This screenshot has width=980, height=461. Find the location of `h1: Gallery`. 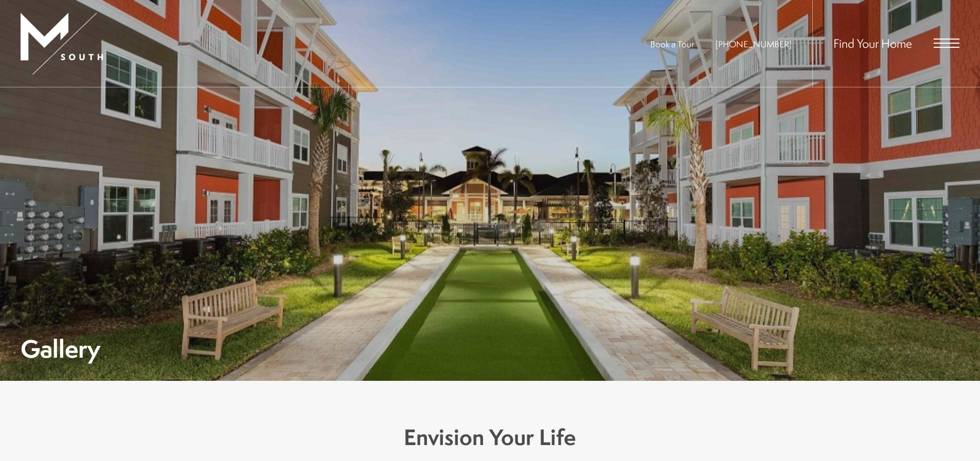

h1: Gallery is located at coordinates (60, 349).